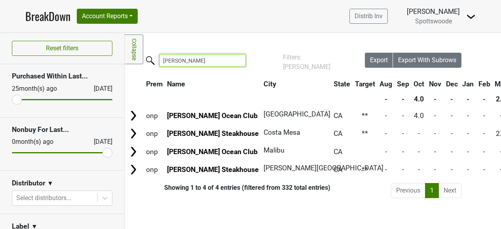 This screenshot has height=229, width=501. I want to click on th: Sep: activate to sort column ascending, so click(403, 84).